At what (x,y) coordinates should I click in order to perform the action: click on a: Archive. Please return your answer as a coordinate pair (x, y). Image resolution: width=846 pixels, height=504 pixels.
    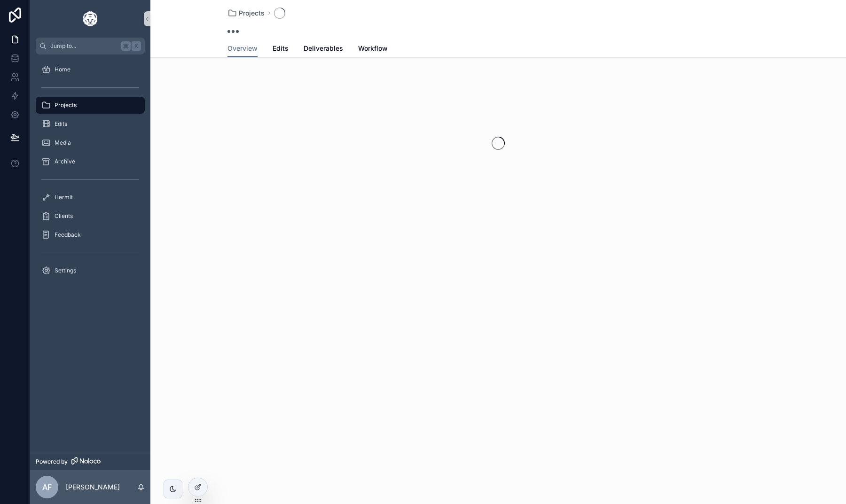
    Looking at the image, I should click on (90, 162).